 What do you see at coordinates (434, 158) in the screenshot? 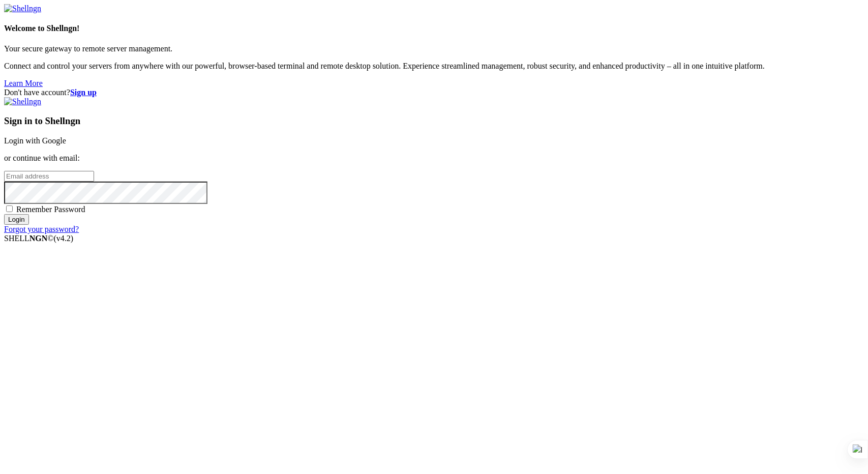
I see `p: or continue with email:` at bounding box center [434, 158].